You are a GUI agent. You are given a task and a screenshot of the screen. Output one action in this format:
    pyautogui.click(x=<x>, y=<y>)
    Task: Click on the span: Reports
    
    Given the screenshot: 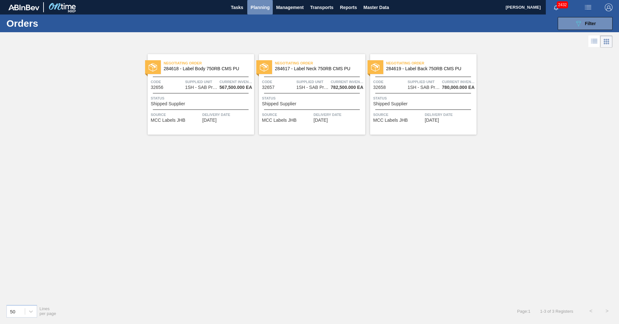 What is the action you would take?
    pyautogui.click(x=348, y=7)
    